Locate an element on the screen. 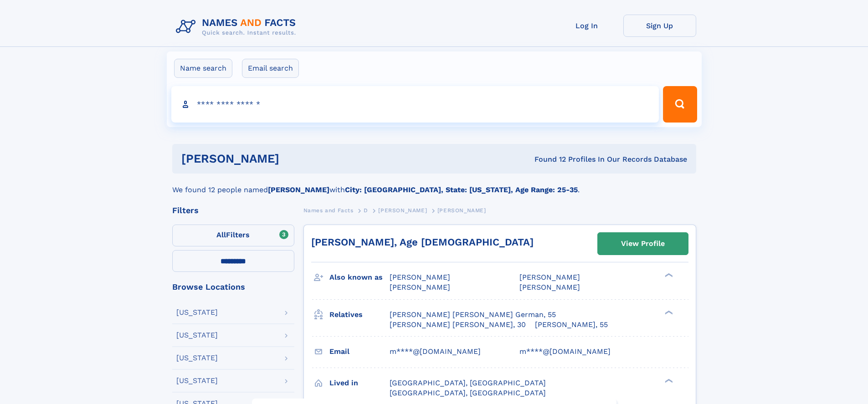 The height and width of the screenshot is (404, 868). label: Email search is located at coordinates (270, 69).